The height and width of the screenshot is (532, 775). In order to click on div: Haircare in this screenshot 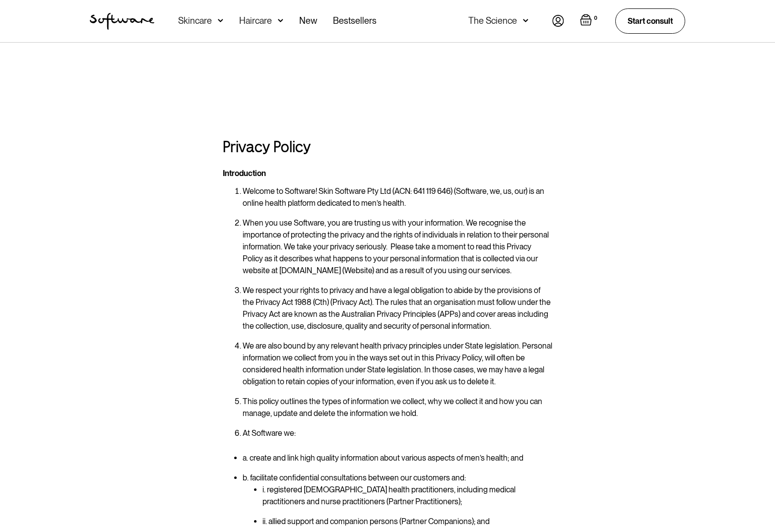, I will do `click(256, 20)`.